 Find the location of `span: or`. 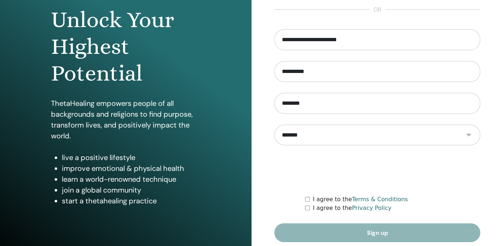

span: or is located at coordinates (377, 10).